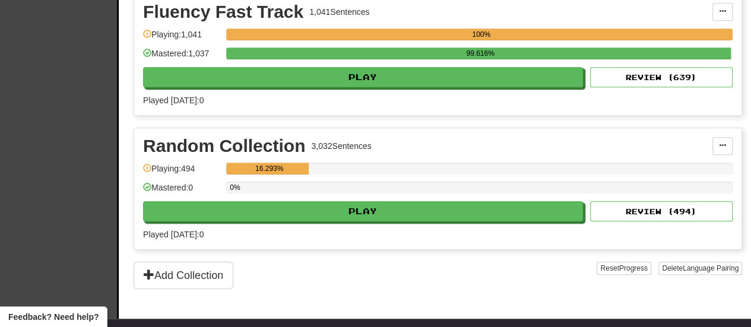 The image size is (751, 327). Describe the element at coordinates (633, 268) in the screenshot. I see `span: Progress` at that location.